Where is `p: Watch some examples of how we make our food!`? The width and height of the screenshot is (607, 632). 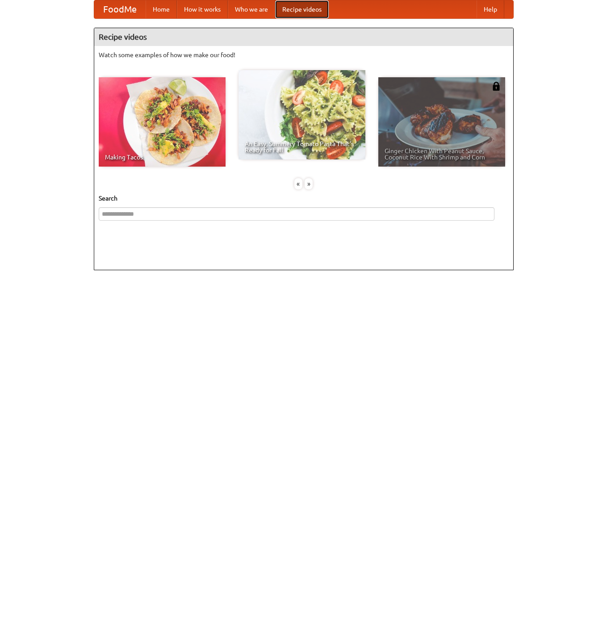
p: Watch some examples of how we make our food! is located at coordinates (304, 55).